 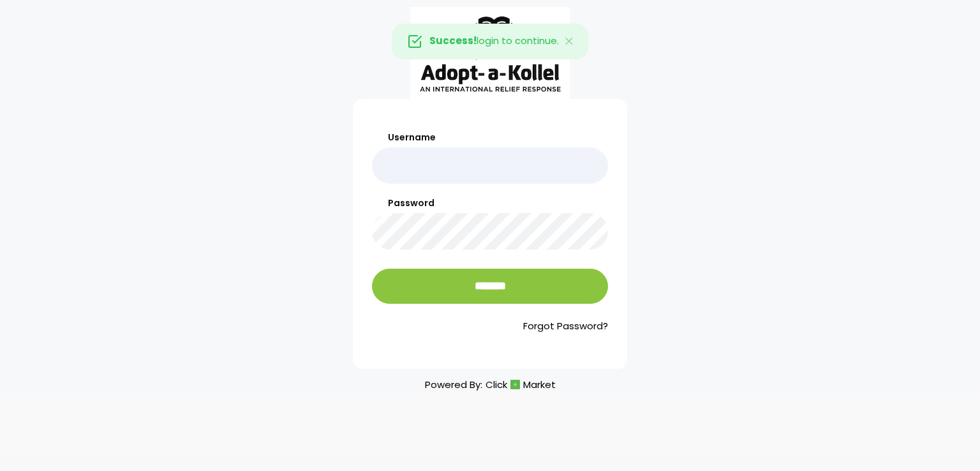 What do you see at coordinates (490, 203) in the screenshot?
I see `label: Password` at bounding box center [490, 203].